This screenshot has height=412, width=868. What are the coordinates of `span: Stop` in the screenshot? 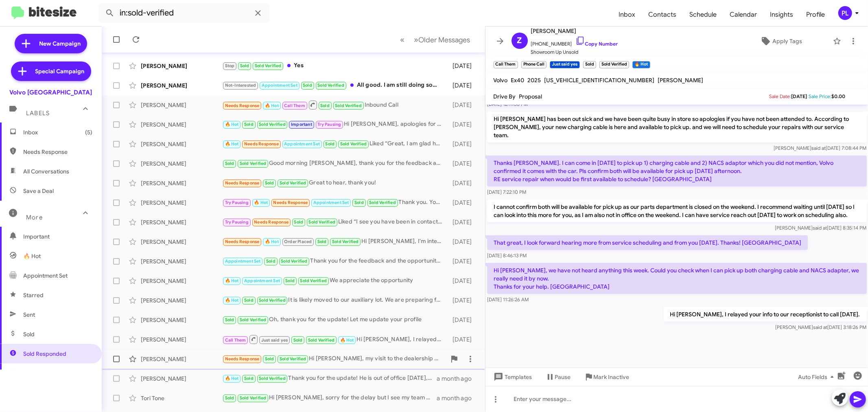 It's located at (230, 66).